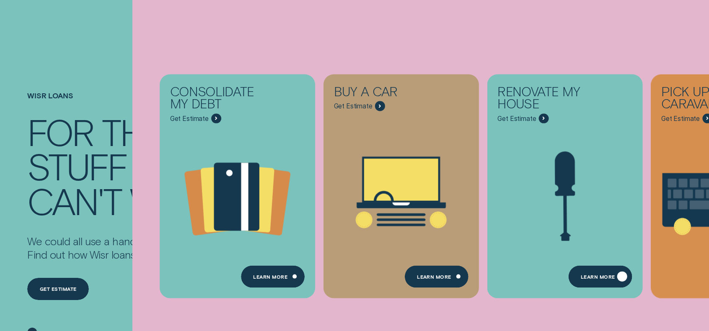  Describe the element at coordinates (547, 99) in the screenshot. I see `div: Renovate My House` at that location.